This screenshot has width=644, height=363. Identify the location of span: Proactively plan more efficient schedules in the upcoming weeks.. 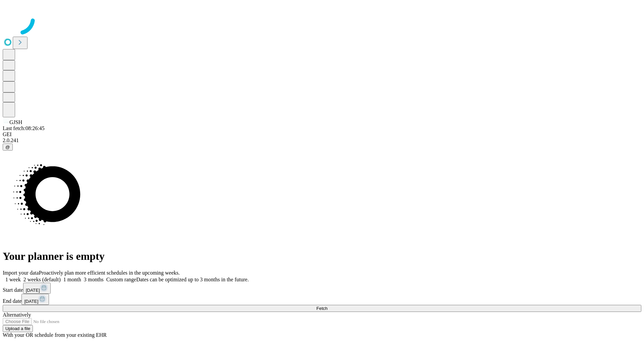
(110, 272).